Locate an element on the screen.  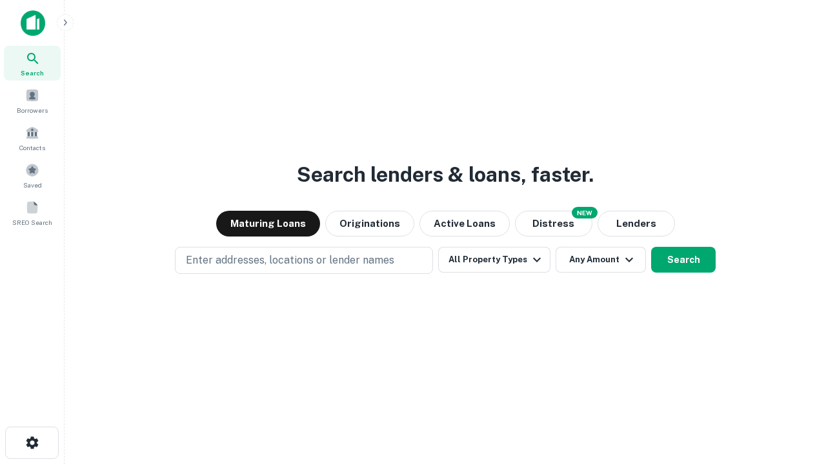
a: SREO Search is located at coordinates (32, 213).